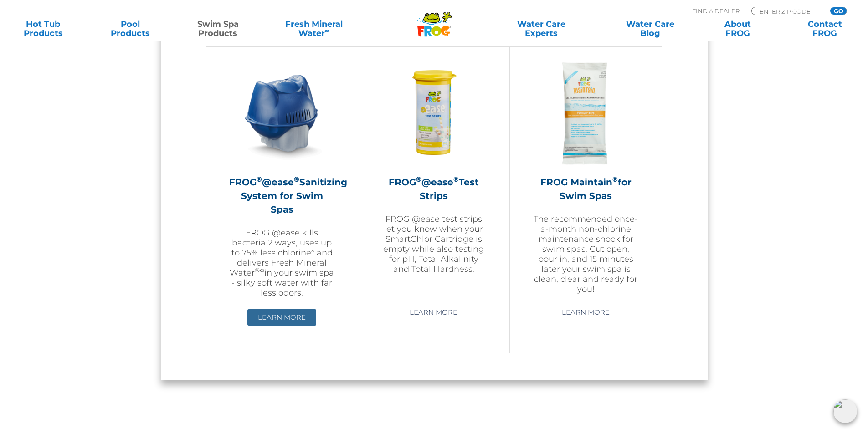 The image size is (868, 434). I want to click on input: Zip Code Form, so click(789, 11).